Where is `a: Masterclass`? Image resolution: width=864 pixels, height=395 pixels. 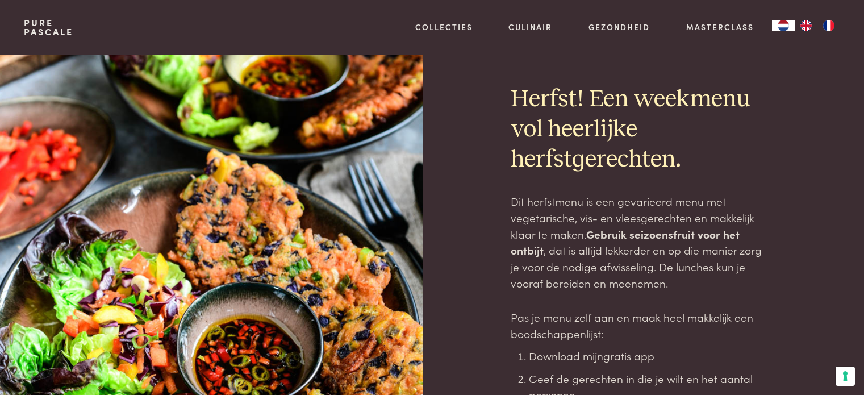
a: Masterclass is located at coordinates (719, 27).